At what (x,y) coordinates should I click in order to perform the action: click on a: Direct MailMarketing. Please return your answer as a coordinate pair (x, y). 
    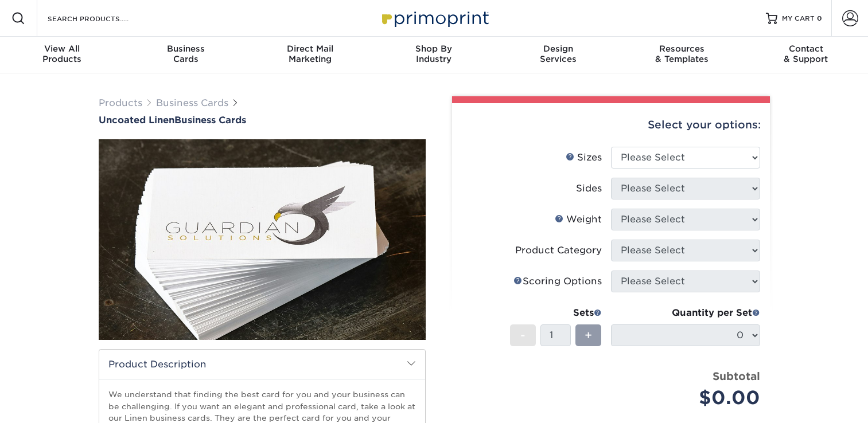
    Looking at the image, I should click on (309, 55).